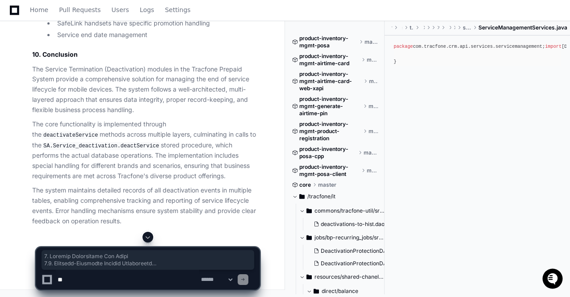 The width and height of the screenshot is (570, 297). What do you see at coordinates (328, 42) in the screenshot?
I see `span: product-inventory-mgmt-posa` at bounding box center [328, 42].